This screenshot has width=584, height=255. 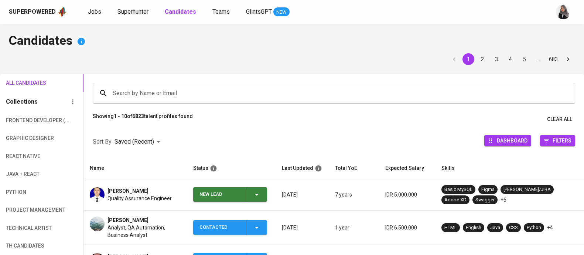 I want to click on a: GlintsGPT NEW, so click(x=268, y=12).